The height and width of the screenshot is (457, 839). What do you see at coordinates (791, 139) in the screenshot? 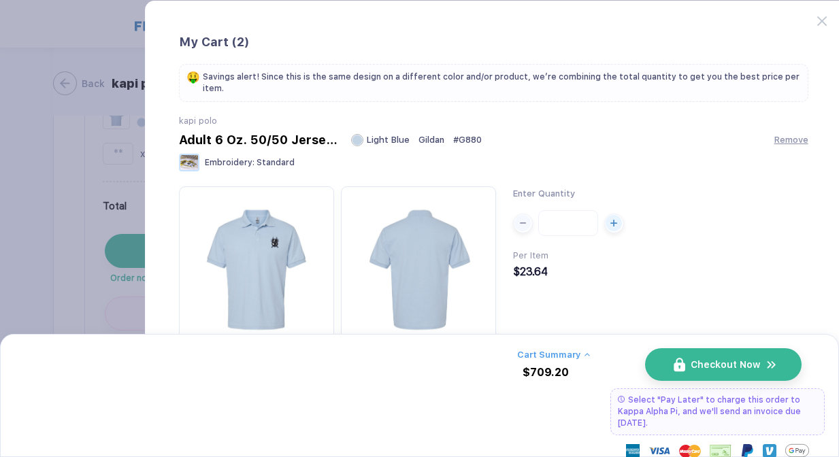
I see `button: Remove` at bounding box center [791, 139].